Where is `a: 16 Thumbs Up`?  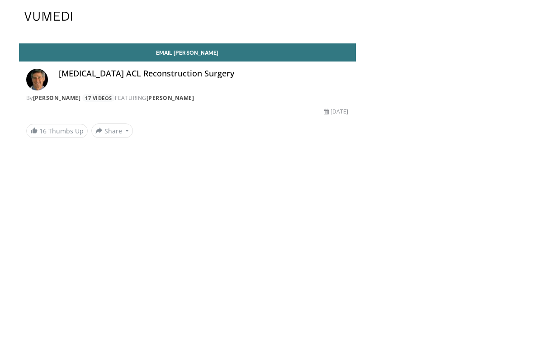
a: 16 Thumbs Up is located at coordinates (57, 131).